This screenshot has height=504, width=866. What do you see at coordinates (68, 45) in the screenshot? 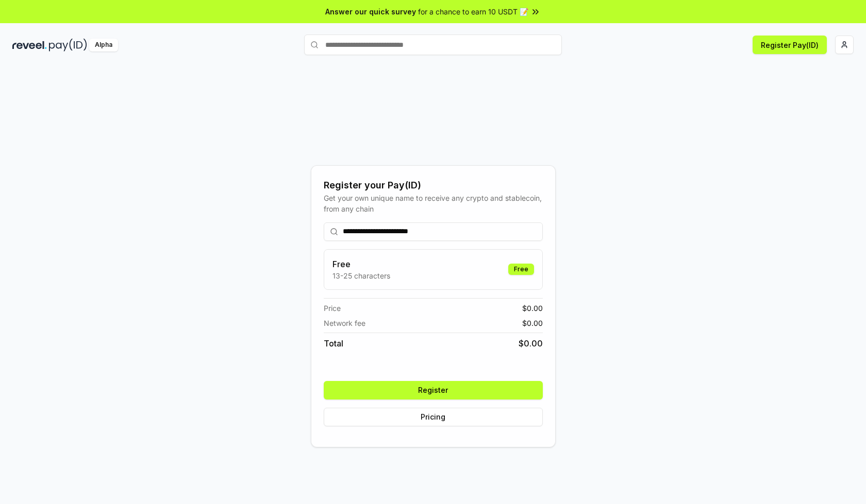
I see `img: pay_id` at bounding box center [68, 45].